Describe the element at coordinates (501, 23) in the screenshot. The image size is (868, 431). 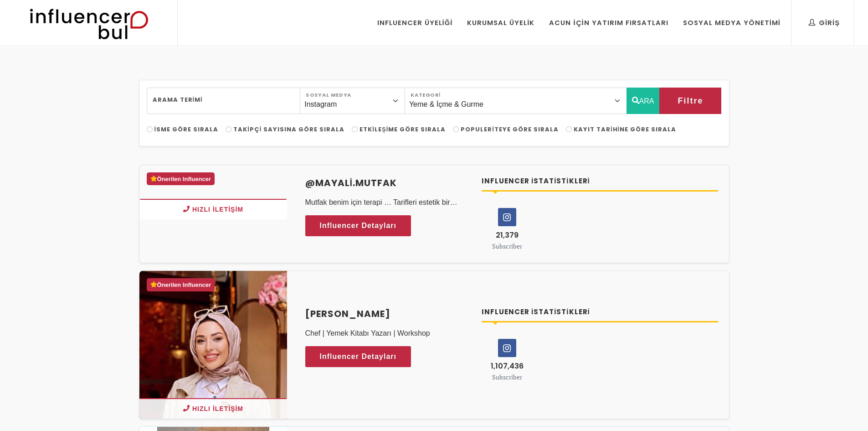
I see `div: Kurumsal Üyelik` at that location.